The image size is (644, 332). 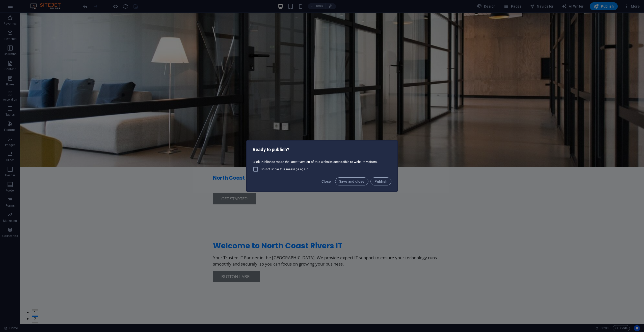 What do you see at coordinates (326, 181) in the screenshot?
I see `button: Close` at bounding box center [326, 181].